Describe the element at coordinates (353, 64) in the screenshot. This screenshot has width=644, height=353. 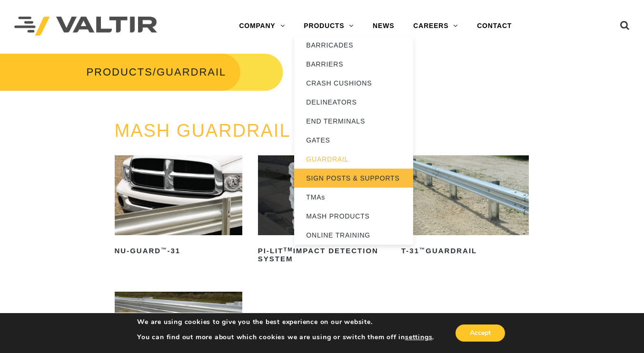
I see `a: BARRIERS` at that location.